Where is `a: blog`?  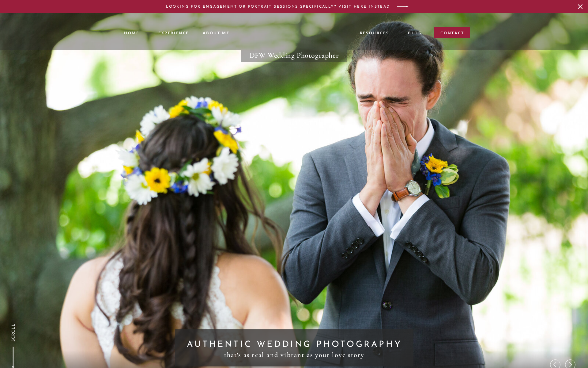 a: blog is located at coordinates (415, 33).